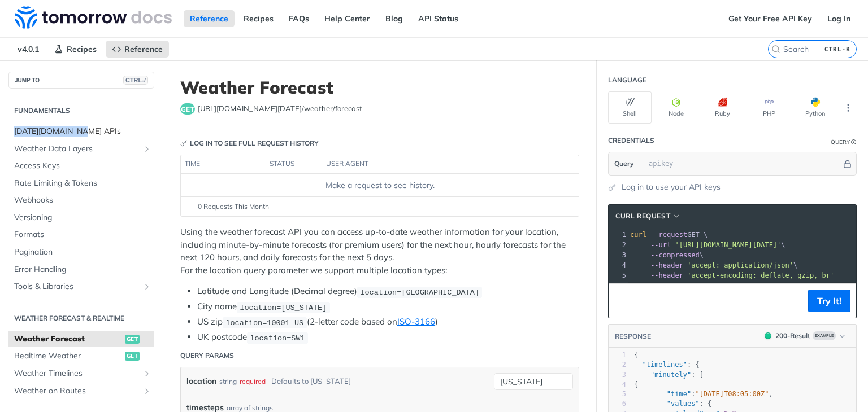  I want to click on span: curl, so click(638, 235).